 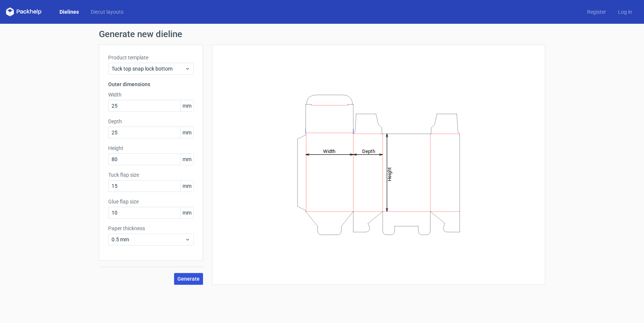 I want to click on tspan: Height, so click(x=390, y=174).